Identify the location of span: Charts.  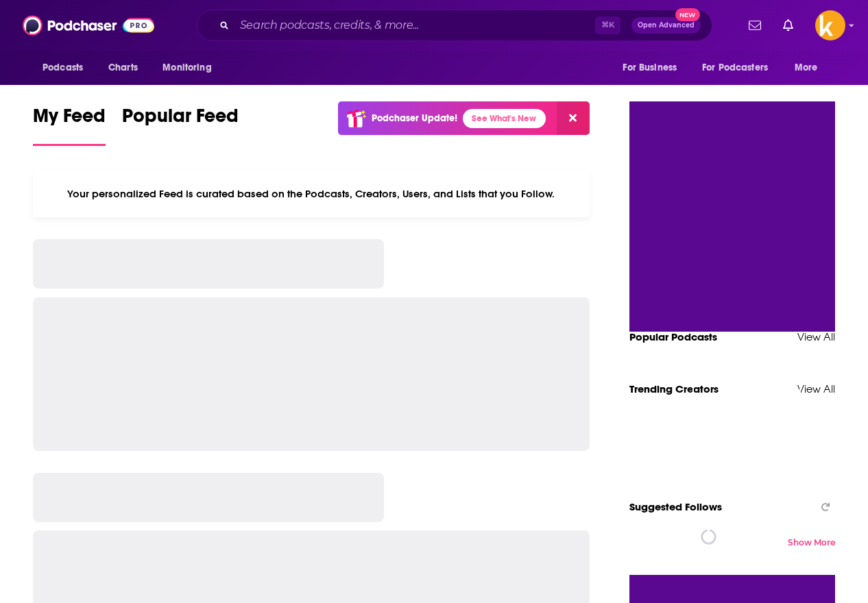
(123, 68).